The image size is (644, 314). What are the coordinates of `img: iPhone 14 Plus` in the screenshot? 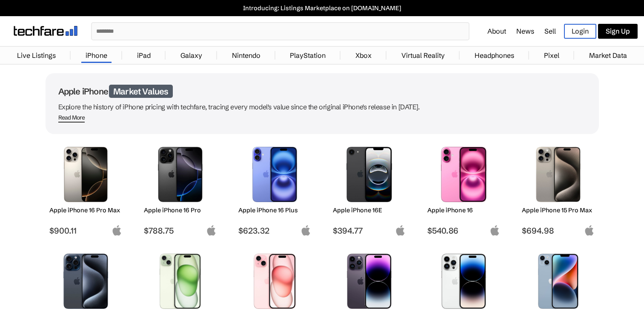 It's located at (558, 281).